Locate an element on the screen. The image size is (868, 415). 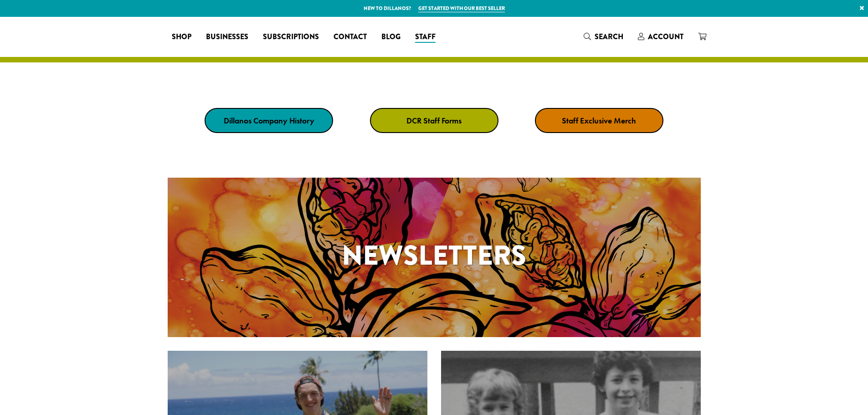
a: Newsletters is located at coordinates (435, 257).